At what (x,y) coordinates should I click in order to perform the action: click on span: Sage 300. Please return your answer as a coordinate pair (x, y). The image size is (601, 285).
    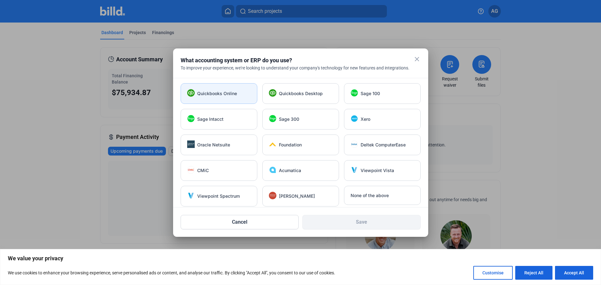
    Looking at the image, I should click on (289, 119).